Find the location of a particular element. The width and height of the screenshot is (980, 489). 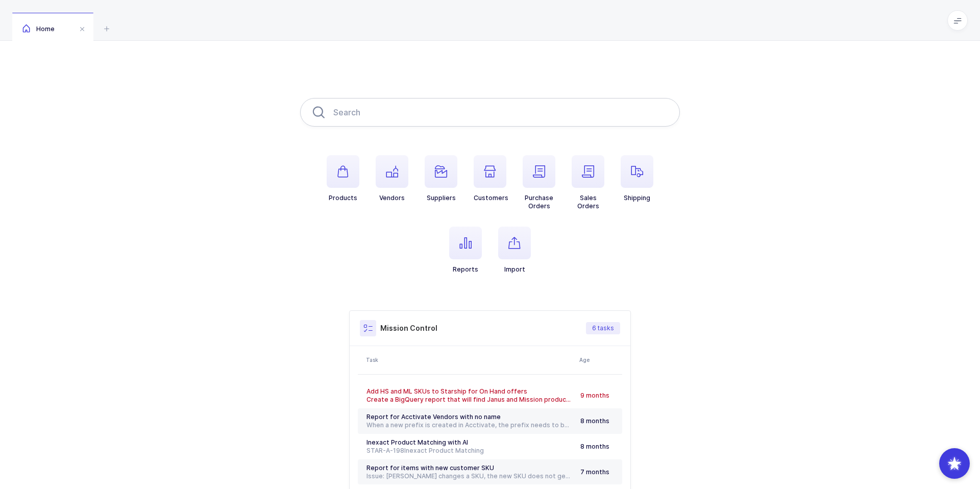

button: Products is located at coordinates (343, 179).